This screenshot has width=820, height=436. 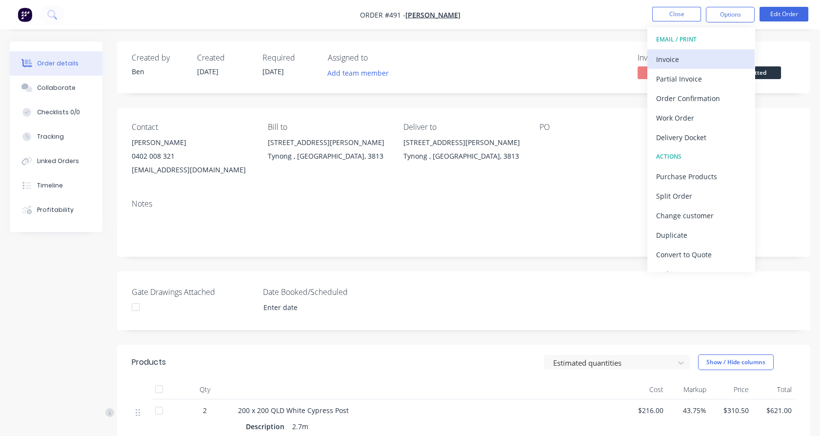 I want to click on div: Change customer, so click(x=701, y=215).